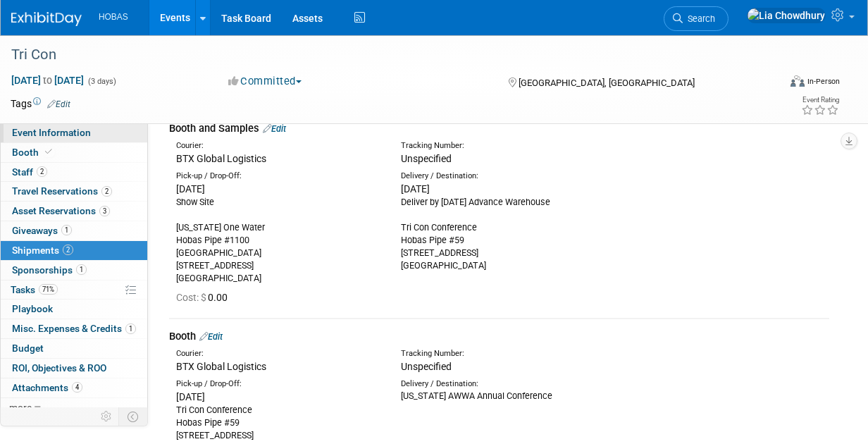 The height and width of the screenshot is (444, 868). What do you see at coordinates (74, 211) in the screenshot?
I see `a: Asset Reservations3` at bounding box center [74, 211].